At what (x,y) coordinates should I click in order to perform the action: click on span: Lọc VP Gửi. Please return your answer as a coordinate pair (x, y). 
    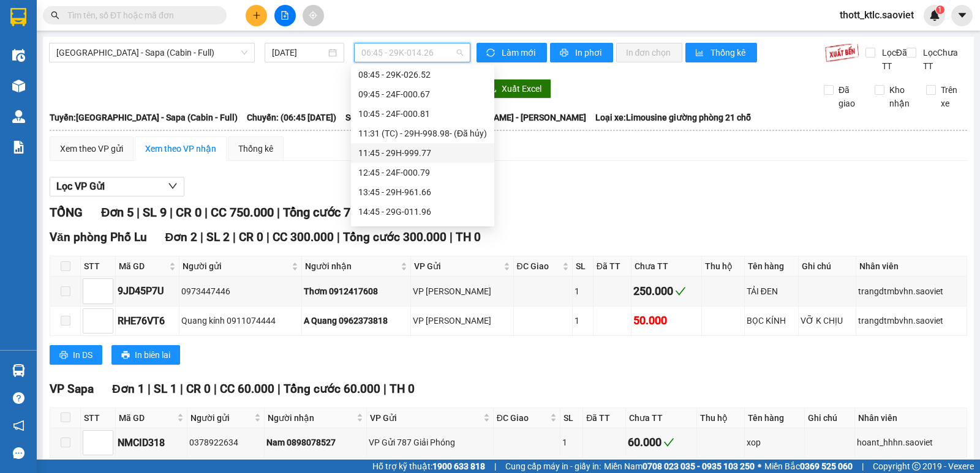
    Looking at the image, I should click on (80, 186).